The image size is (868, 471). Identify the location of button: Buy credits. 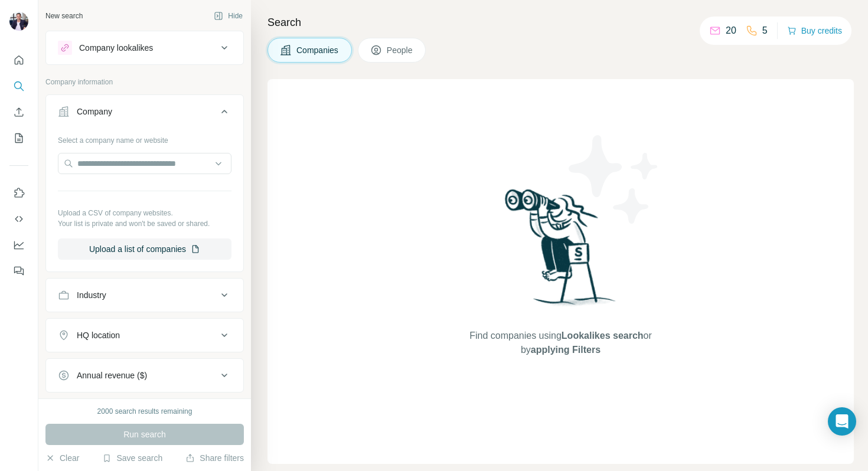
(814, 31).